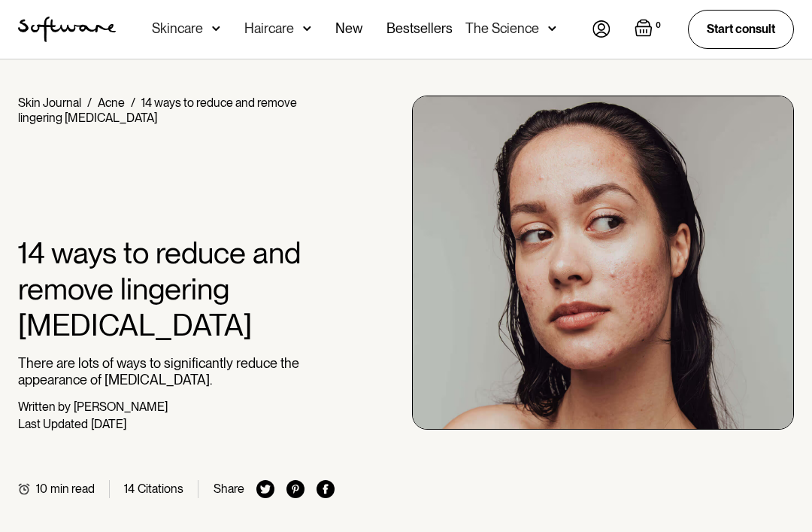 Image resolution: width=812 pixels, height=532 pixels. Describe the element at coordinates (178, 28) in the screenshot. I see `div: Skincare` at that location.